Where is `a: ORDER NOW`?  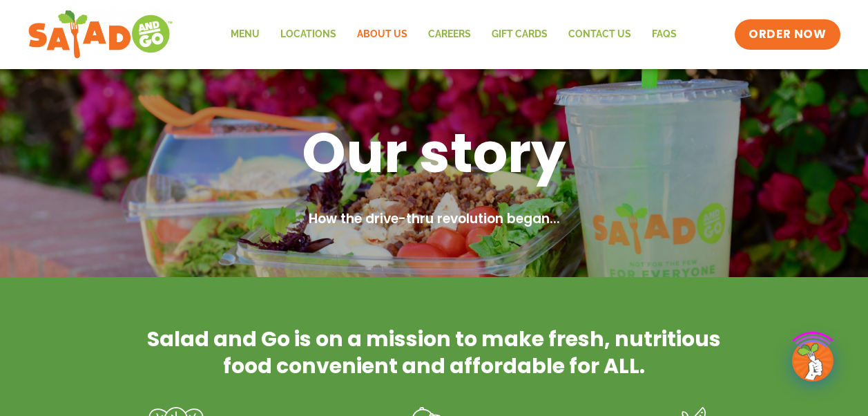 a: ORDER NOW is located at coordinates (788, 34).